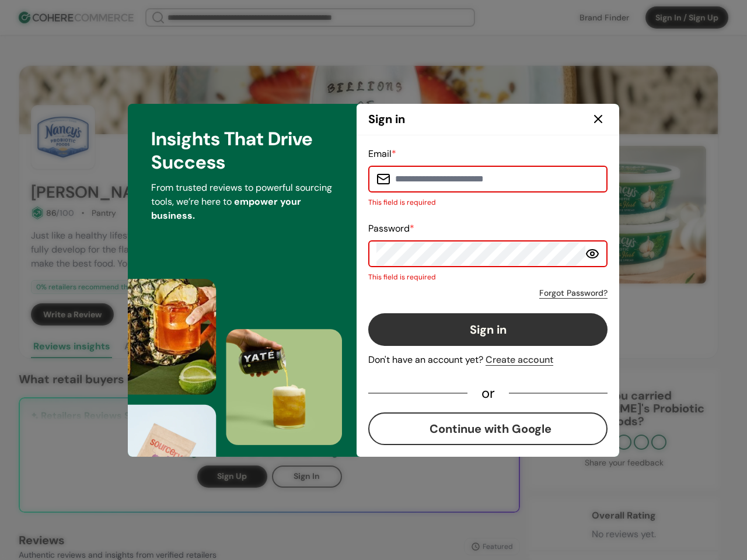 The image size is (747, 560). I want to click on button: Continue with Google, so click(488, 429).